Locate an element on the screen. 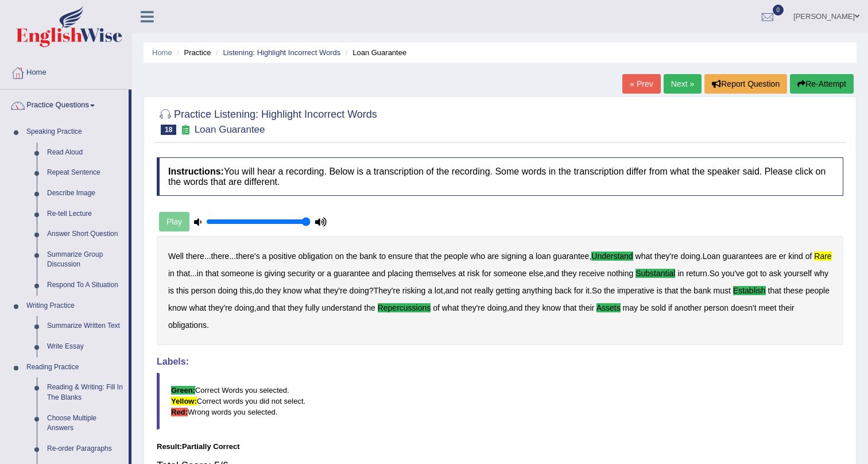  b: assets is located at coordinates (609, 308).